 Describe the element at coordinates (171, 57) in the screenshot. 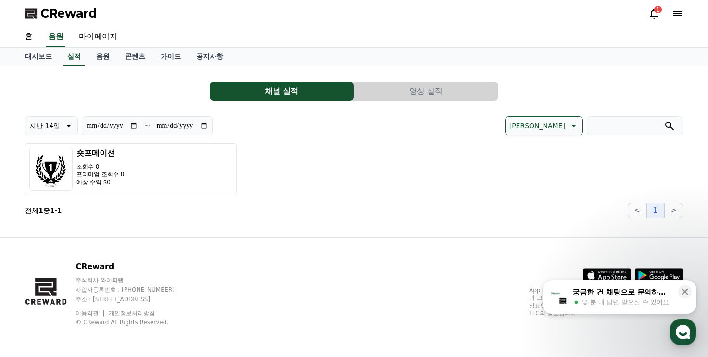

I see `a: 가이드` at that location.